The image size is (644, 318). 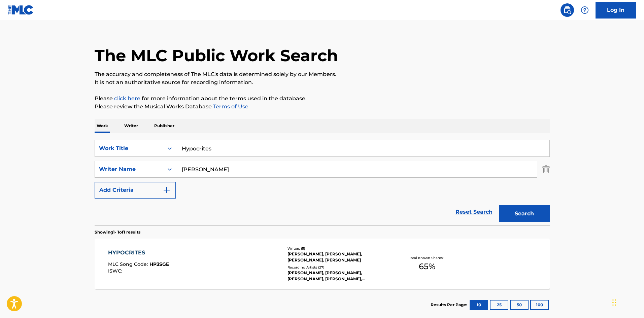 I want to click on h1: The MLC Public Work Search, so click(x=216, y=55).